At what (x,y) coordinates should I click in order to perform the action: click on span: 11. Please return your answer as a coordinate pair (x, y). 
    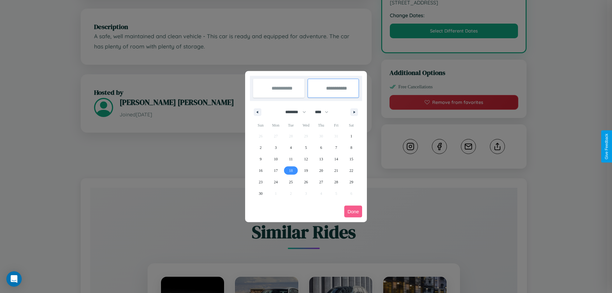
    Looking at the image, I should click on (291, 159).